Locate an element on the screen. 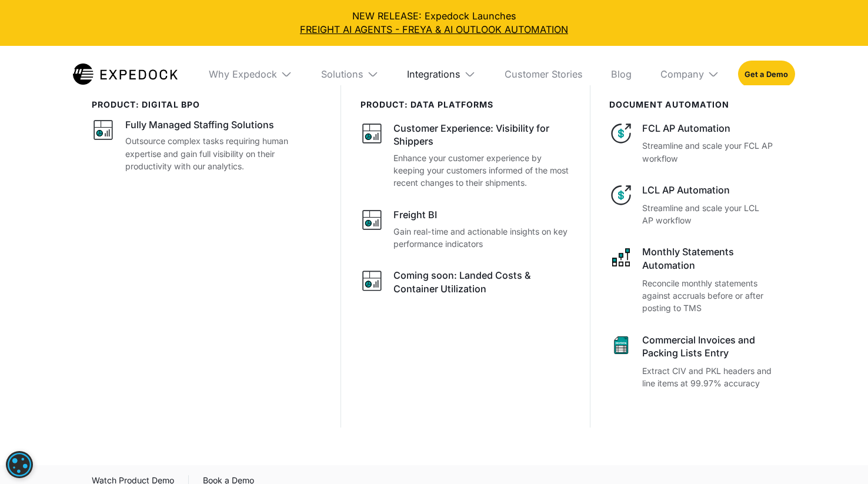 Image resolution: width=868 pixels, height=484 pixels. a: FREIGHT AI AGENTS - FREYA & AI OUTLOOK AUTOMATION is located at coordinates (434, 30).